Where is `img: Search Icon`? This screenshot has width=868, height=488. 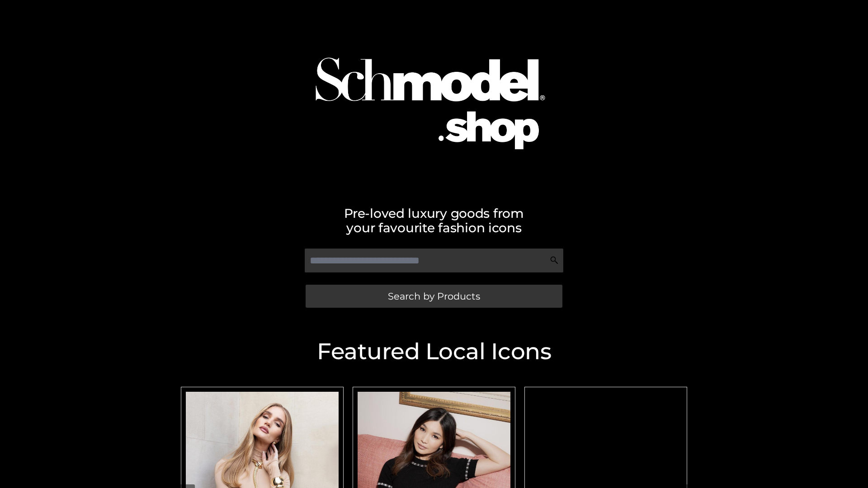 img: Search Icon is located at coordinates (555, 260).